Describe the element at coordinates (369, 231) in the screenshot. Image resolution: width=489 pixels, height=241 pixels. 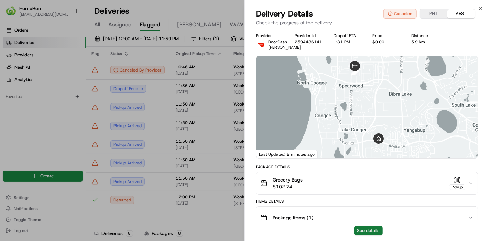
I see `button: See details` at that location.